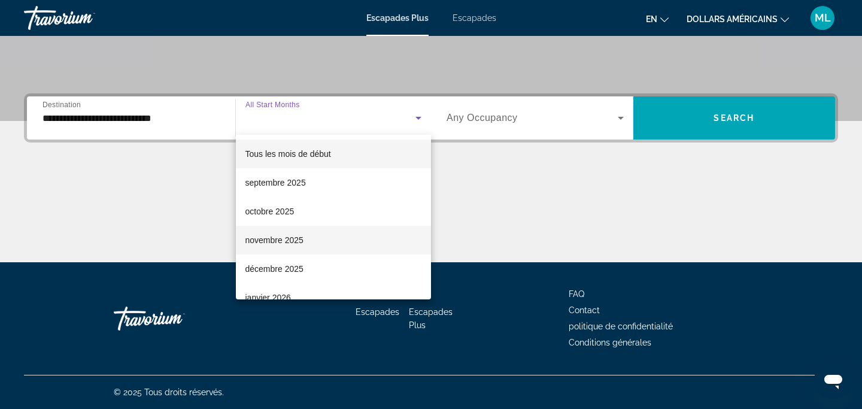  Describe the element at coordinates (274, 269) in the screenshot. I see `font: décembre 2025` at that location.